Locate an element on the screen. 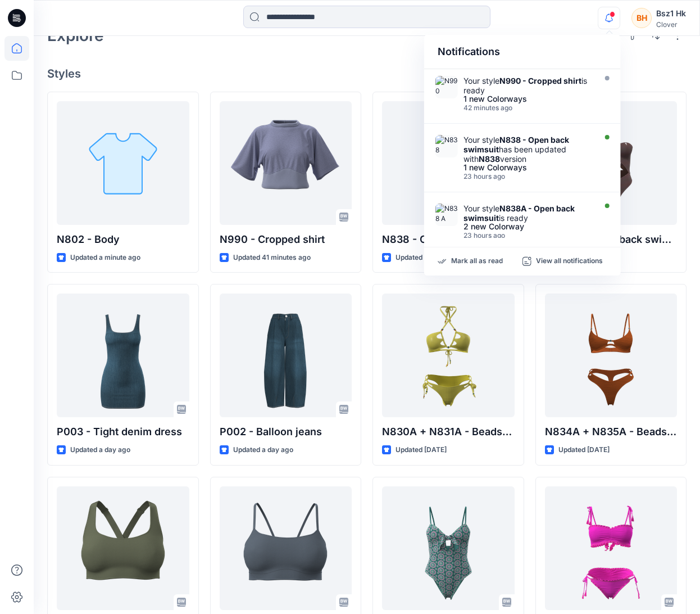 This screenshot has width=700, height=614. strong: N838A - Open back swimsuit is located at coordinates (519, 213).